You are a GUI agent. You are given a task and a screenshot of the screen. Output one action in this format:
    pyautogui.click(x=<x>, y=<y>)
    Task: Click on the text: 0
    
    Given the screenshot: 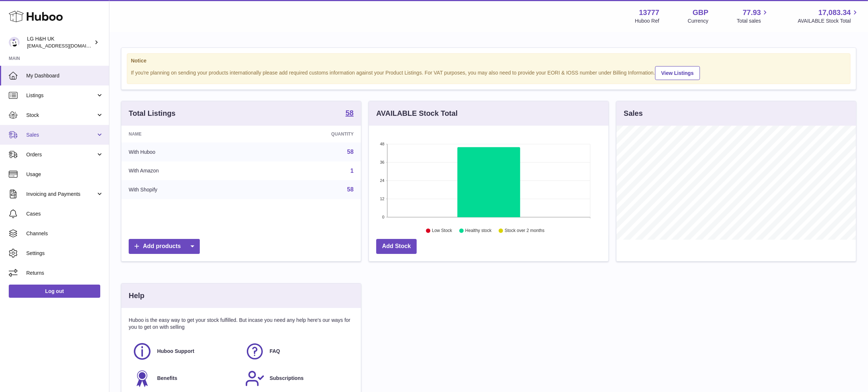 What is the action you would take?
    pyautogui.click(x=384, y=217)
    